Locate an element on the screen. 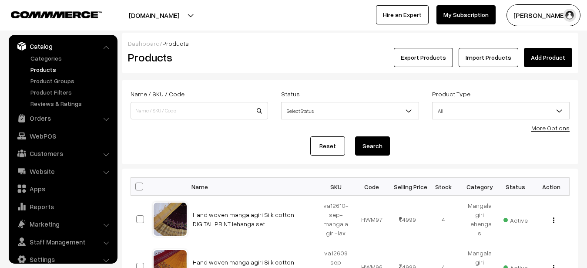 The width and height of the screenshot is (587, 268). img: user is located at coordinates (570, 15).